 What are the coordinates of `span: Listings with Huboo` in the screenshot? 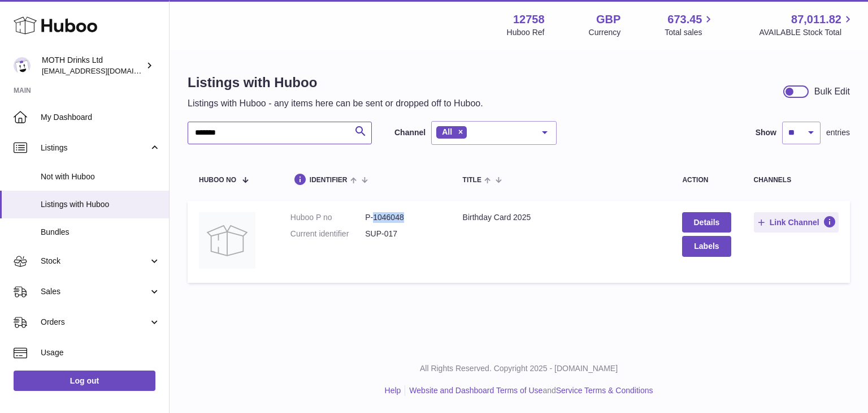 It's located at (101, 204).